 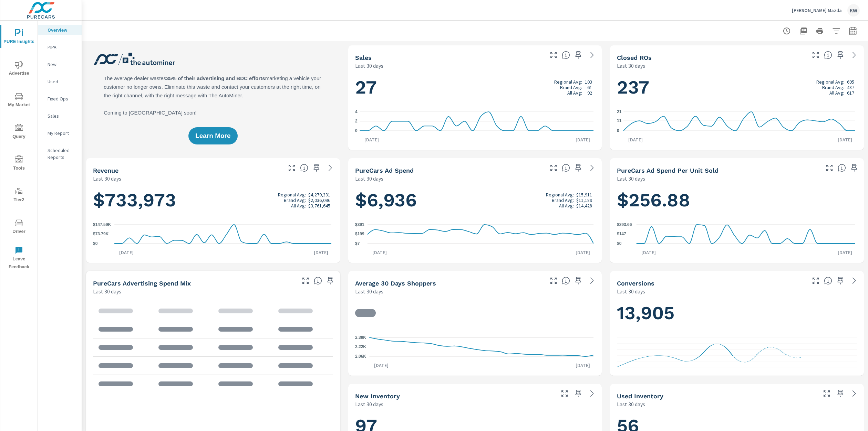 What do you see at coordinates (19, 100) in the screenshot?
I see `span: My Market` at bounding box center [19, 100].